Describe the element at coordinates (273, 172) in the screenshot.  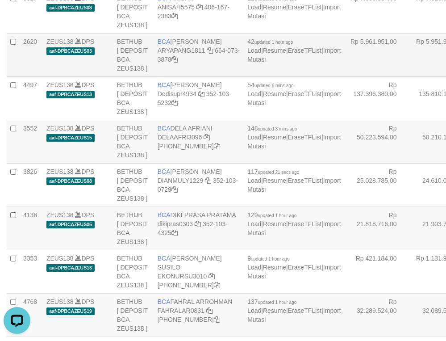
I see `span: 117` at that location.